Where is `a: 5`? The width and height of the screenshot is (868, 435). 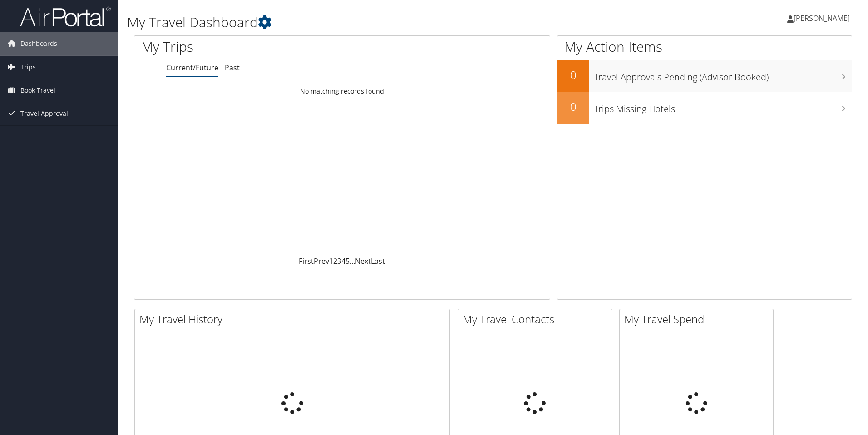
a: 5 is located at coordinates (348, 261).